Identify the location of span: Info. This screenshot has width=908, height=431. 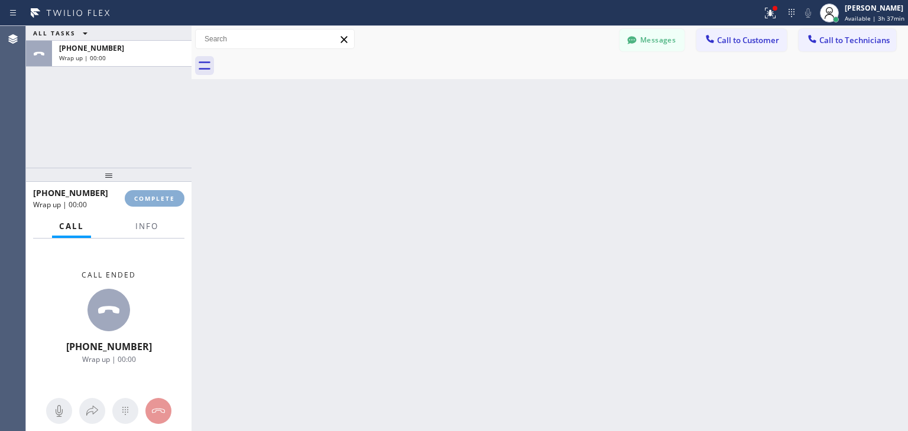
(147, 226).